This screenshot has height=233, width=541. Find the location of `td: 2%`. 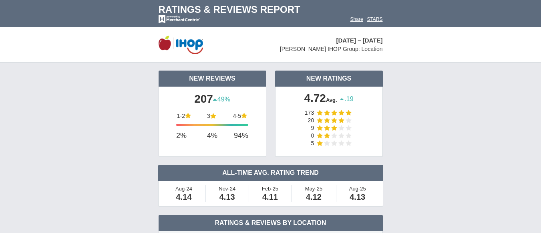

td: 2% is located at coordinates (190, 136).